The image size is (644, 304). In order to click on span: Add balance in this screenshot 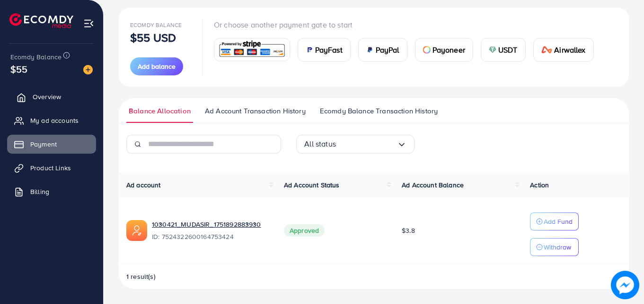, I will do `click(156, 67)`.